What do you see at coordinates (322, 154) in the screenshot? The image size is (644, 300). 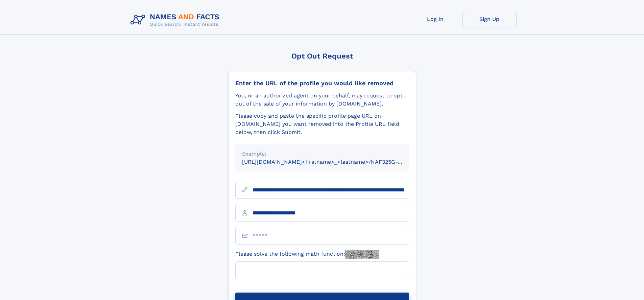 I see `div: Example:` at bounding box center [322, 154].